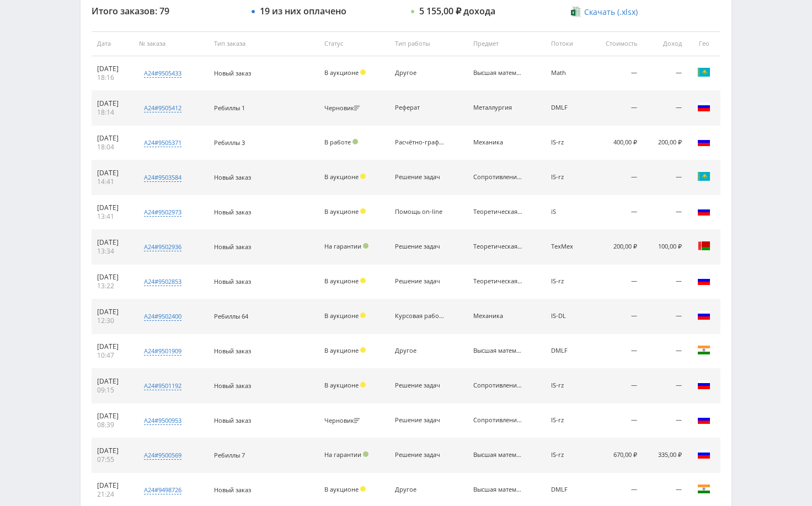  I want to click on td: 100,00 ₽, so click(665, 247).